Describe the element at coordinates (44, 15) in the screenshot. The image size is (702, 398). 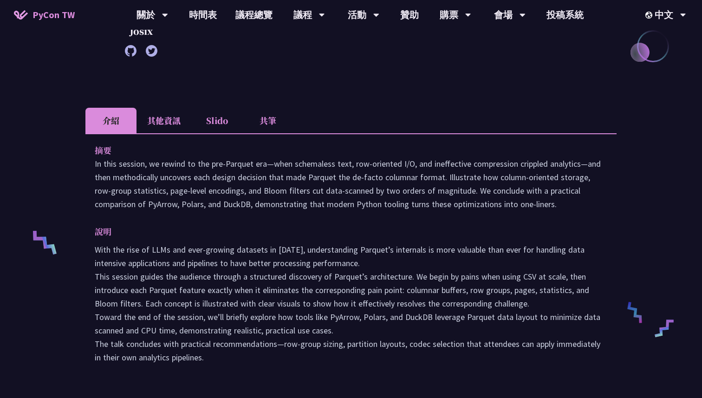
I see `a: PyCon TW` at that location.